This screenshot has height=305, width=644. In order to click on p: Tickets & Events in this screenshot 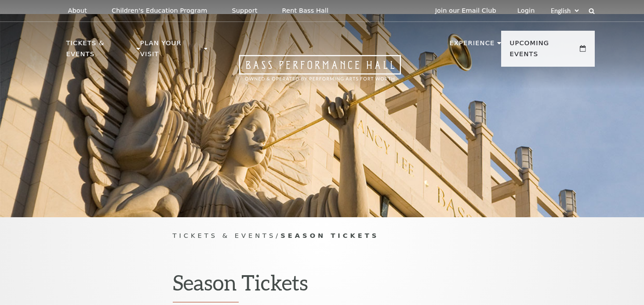, I will do `click(100, 51)`.